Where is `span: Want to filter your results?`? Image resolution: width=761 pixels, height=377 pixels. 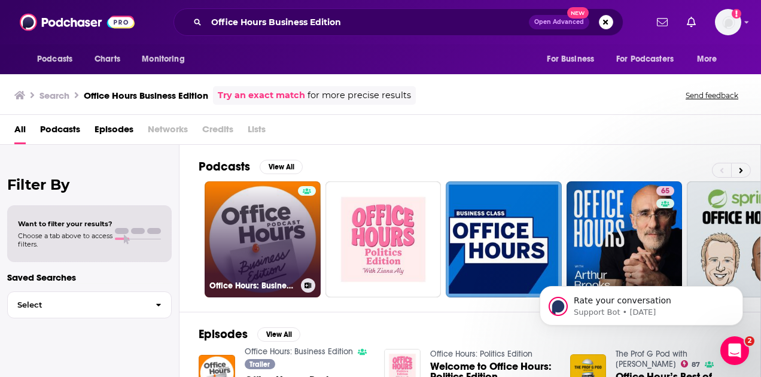 span: Want to filter your results? is located at coordinates (65, 224).